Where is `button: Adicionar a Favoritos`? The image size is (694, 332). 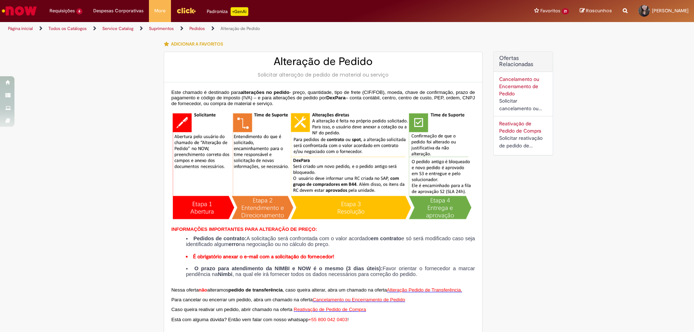
button: Adicionar a Favoritos is located at coordinates (195, 44).